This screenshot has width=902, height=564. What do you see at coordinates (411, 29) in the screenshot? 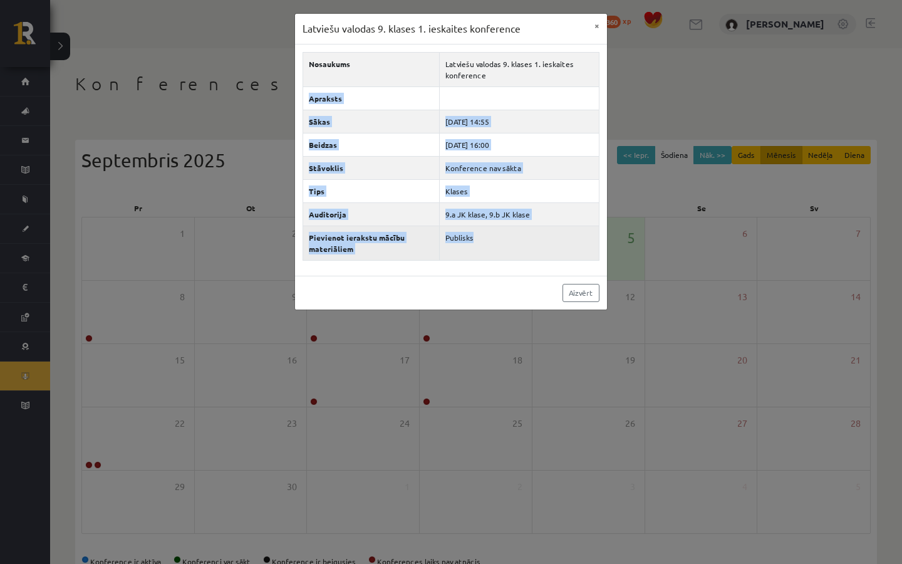
I see `h3: Latviešu valodas 9. klases 1. ieskaites konference` at bounding box center [411, 29].